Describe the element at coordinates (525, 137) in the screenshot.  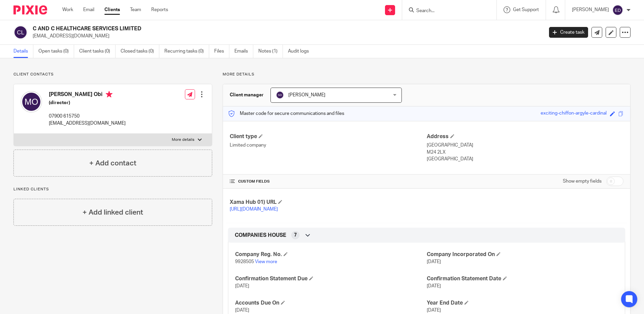
I see `h4: Address` at that location.